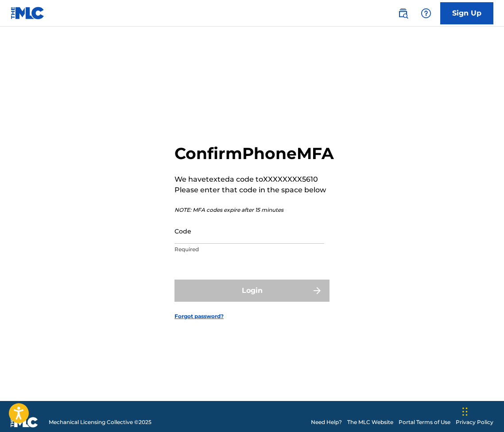 Image resolution: width=504 pixels, height=432 pixels. I want to click on a: Portal Terms of Use, so click(424, 422).